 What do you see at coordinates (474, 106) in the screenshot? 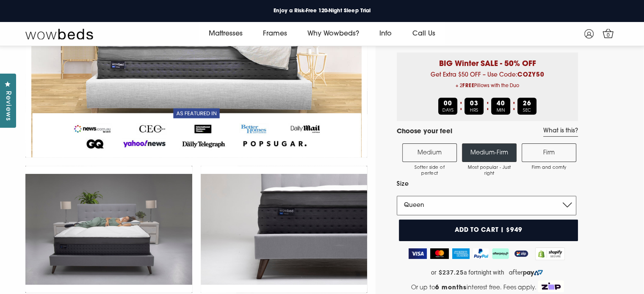
I see `div: HRS` at bounding box center [474, 106].